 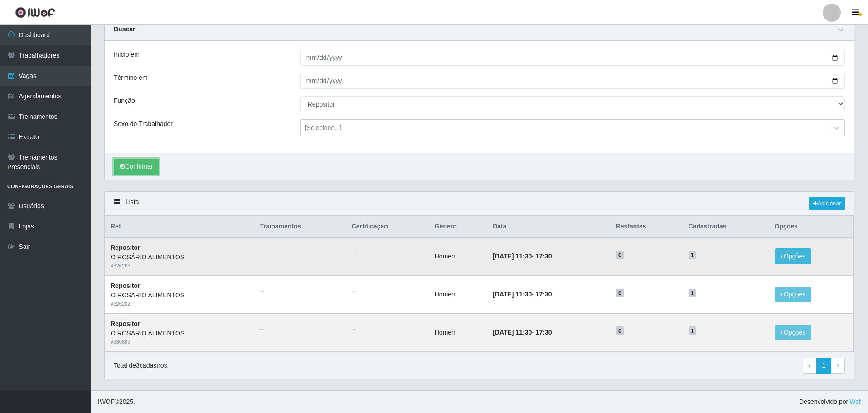 What do you see at coordinates (131, 77) in the screenshot?
I see `label: Término em` at bounding box center [131, 77].